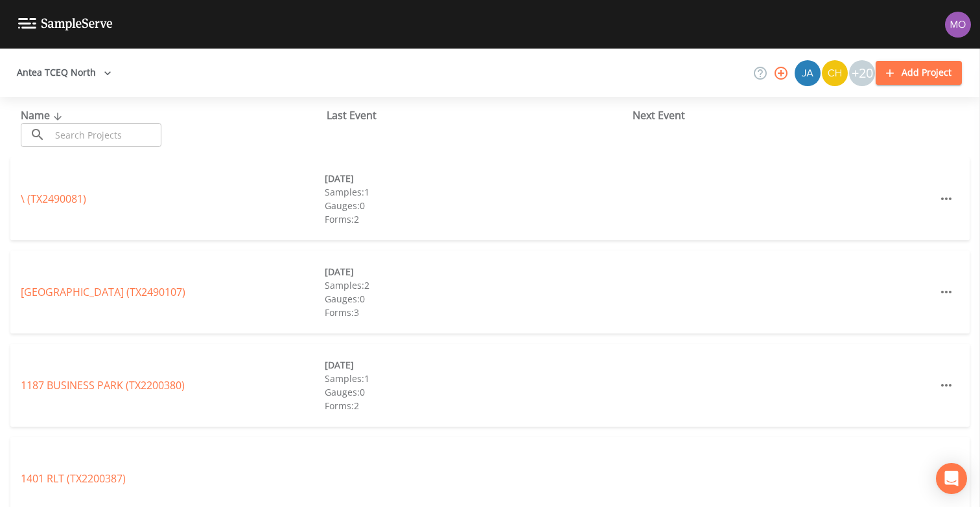 The height and width of the screenshot is (507, 980). I want to click on div: Charles Medina, so click(835, 73).